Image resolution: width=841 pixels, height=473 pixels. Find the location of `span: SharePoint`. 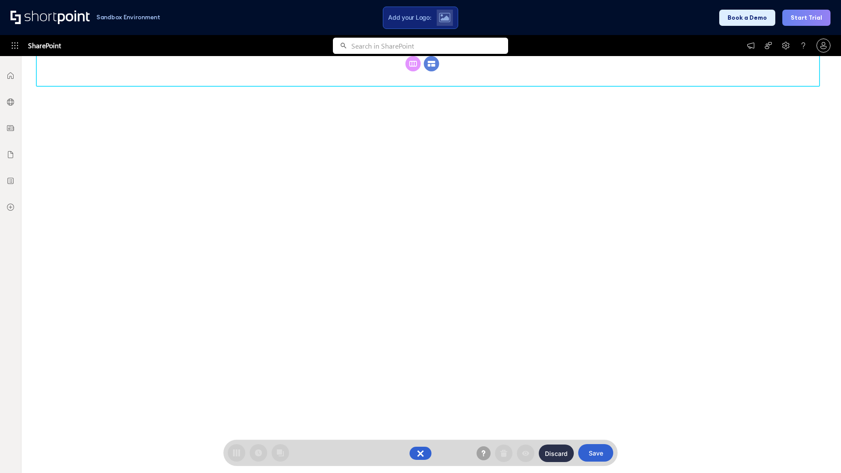

span: SharePoint is located at coordinates (44, 46).